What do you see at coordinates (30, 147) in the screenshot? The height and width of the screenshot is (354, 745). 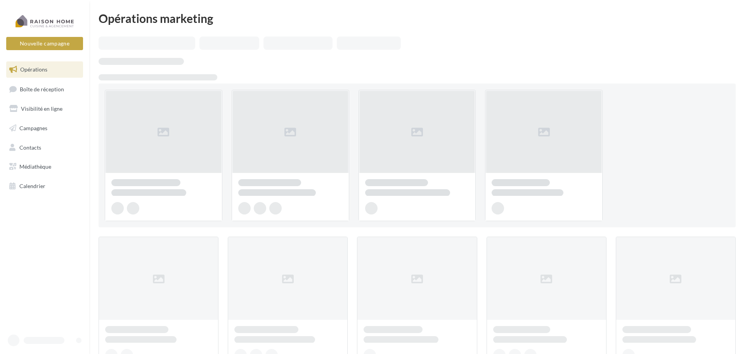 I see `span: Contacts` at bounding box center [30, 147].